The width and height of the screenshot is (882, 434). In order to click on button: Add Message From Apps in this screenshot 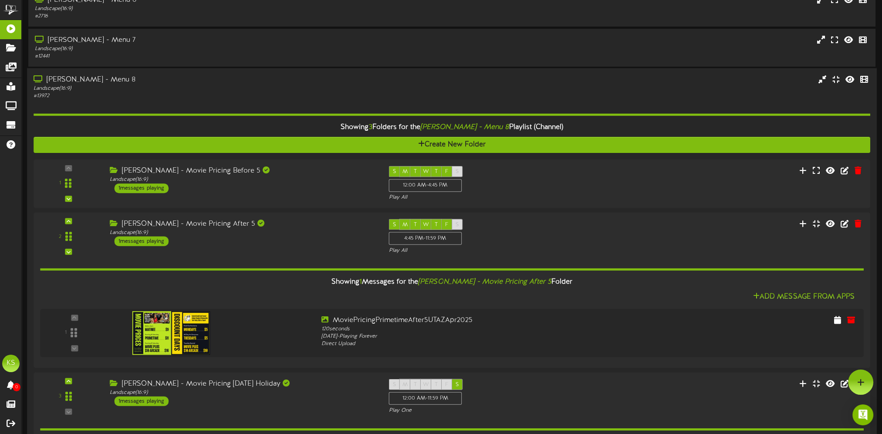, I will do `click(804, 297)`.